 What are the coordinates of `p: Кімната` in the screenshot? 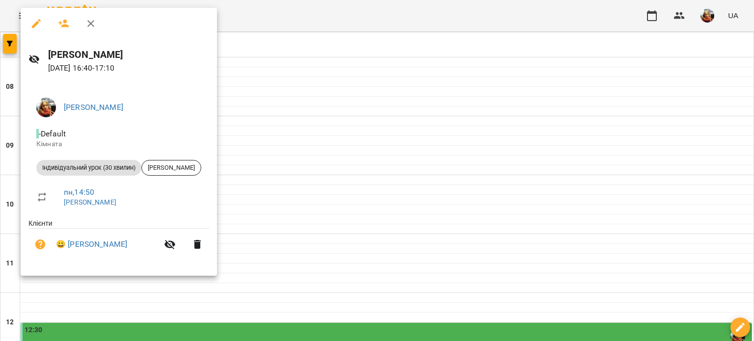 It's located at (119, 144).